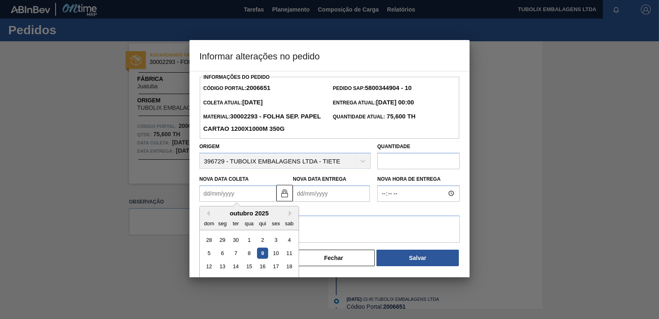 This screenshot has height=319, width=659. What do you see at coordinates (258, 87) in the screenshot?
I see `strong: 2006651` at bounding box center [258, 87].